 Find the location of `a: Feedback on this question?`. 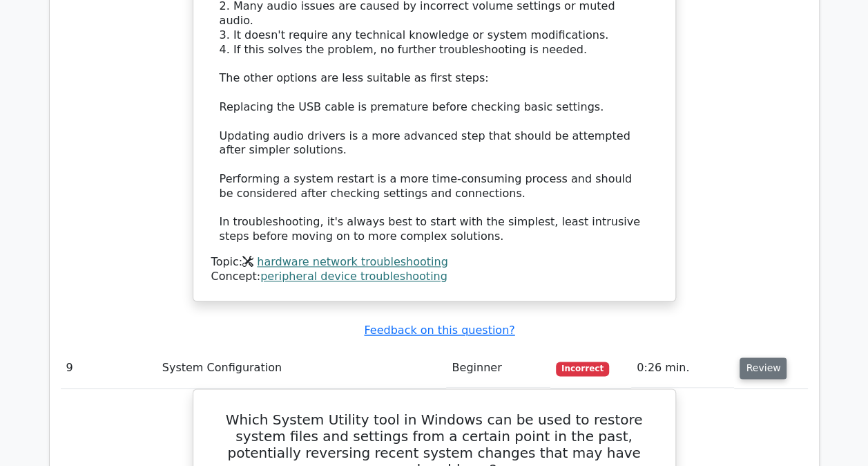

a: Feedback on this question? is located at coordinates (439, 330).